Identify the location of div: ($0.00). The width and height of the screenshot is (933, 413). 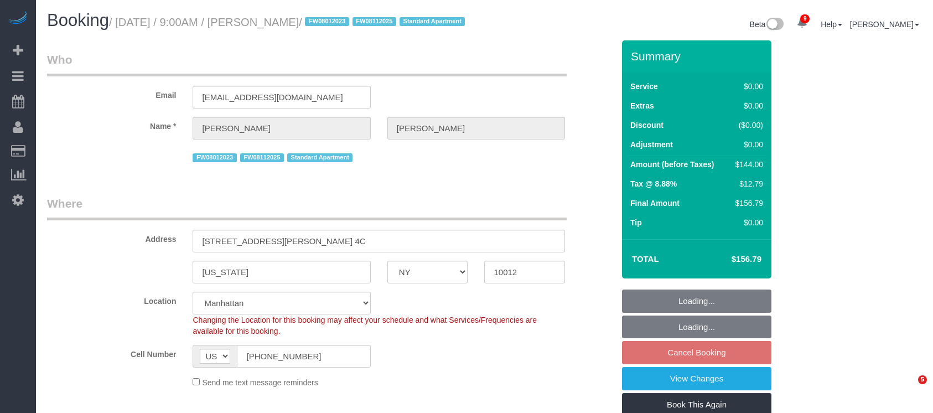
(747, 125).